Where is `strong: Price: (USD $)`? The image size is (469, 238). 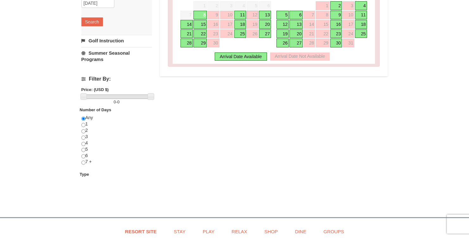 strong: Price: (USD $) is located at coordinates (95, 90).